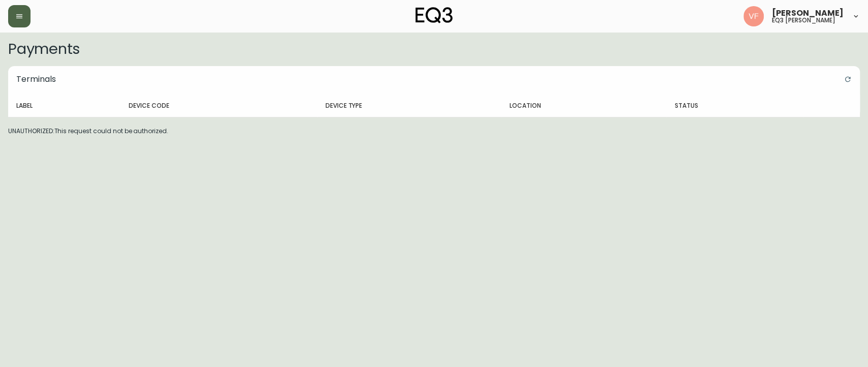 The image size is (868, 367). What do you see at coordinates (433, 49) in the screenshot?
I see `h2: Payments` at bounding box center [433, 49].